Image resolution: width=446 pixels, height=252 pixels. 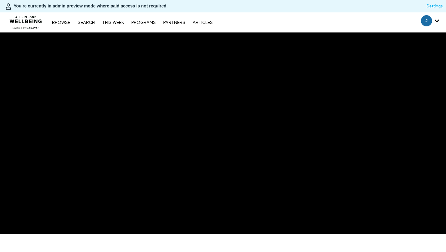 I want to click on img: person-bdfc0eaa9744423c596e6e1c01710c89950b1dff7c83b5d61d716cfd8139584f.svg, so click(x=8, y=7).